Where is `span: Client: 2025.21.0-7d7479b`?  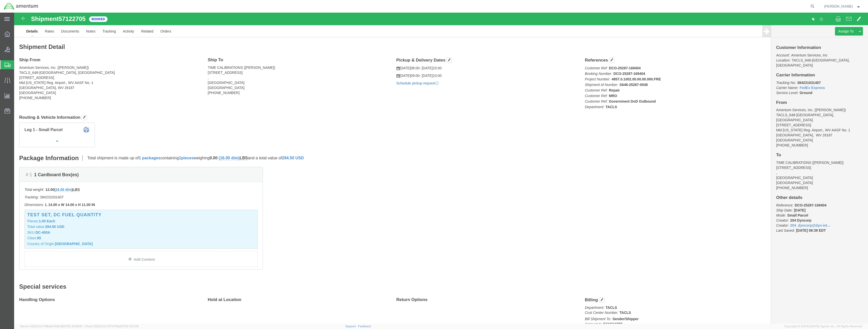 span: Client: 2025.21.0-7d7479b is located at coordinates (112, 326).